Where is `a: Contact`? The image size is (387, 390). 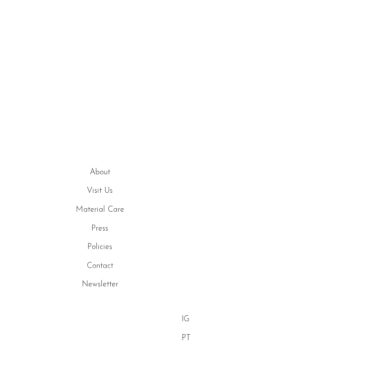
a: Contact is located at coordinates (100, 266).